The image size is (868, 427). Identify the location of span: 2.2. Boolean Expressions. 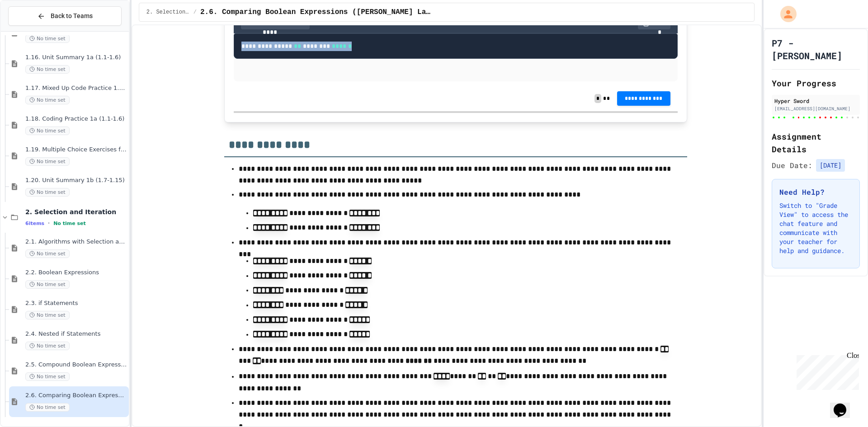
(76, 272).